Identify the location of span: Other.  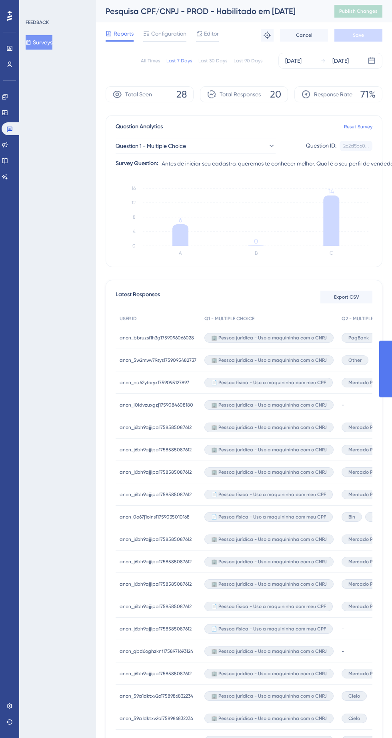
(355, 360).